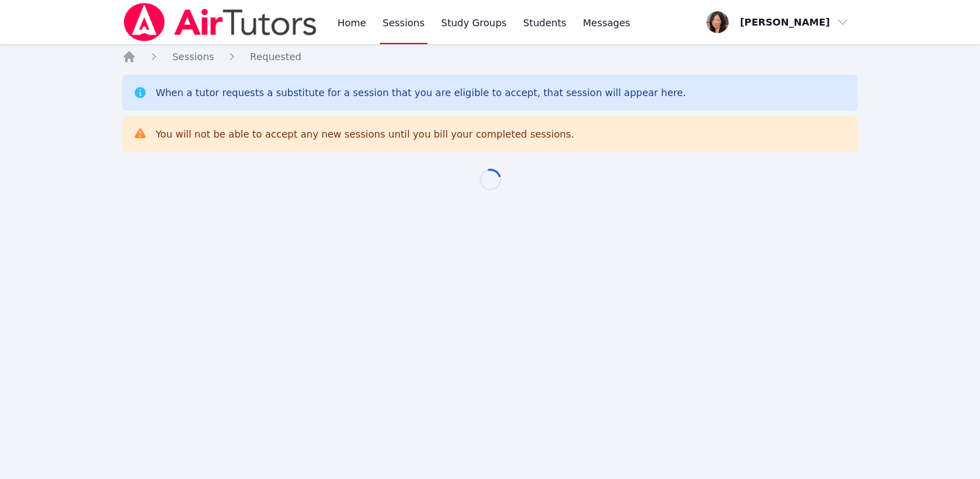 The width and height of the screenshot is (980, 479). I want to click on nav: Breadcrumb, so click(490, 57).